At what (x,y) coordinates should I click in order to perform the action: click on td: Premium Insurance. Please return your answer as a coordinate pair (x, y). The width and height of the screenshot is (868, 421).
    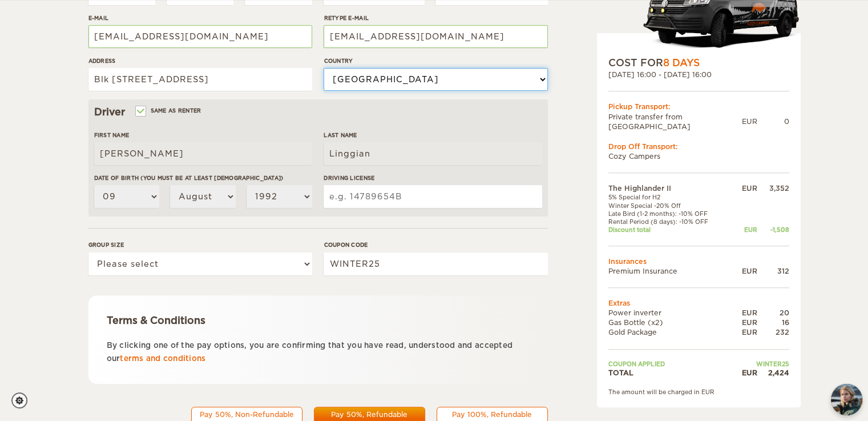
    Looking at the image, I should click on (669, 271).